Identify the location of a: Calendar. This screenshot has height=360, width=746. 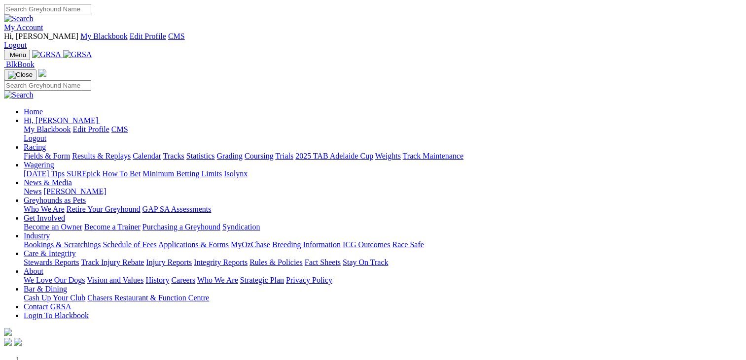
(147, 156).